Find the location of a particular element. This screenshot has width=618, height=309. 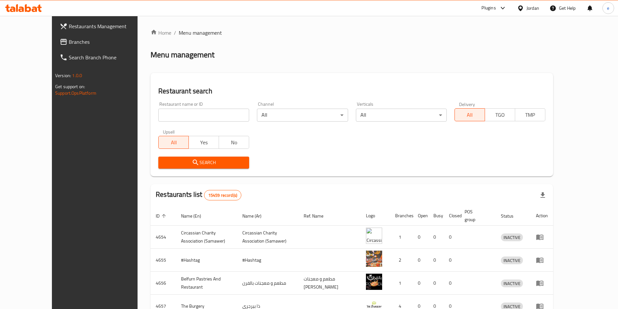

span: POS group is located at coordinates (477, 216).